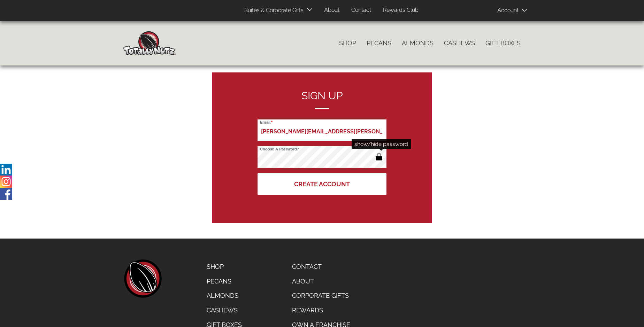 This screenshot has width=644, height=327. Describe the element at coordinates (503, 43) in the screenshot. I see `a: Gift Boxes` at that location.